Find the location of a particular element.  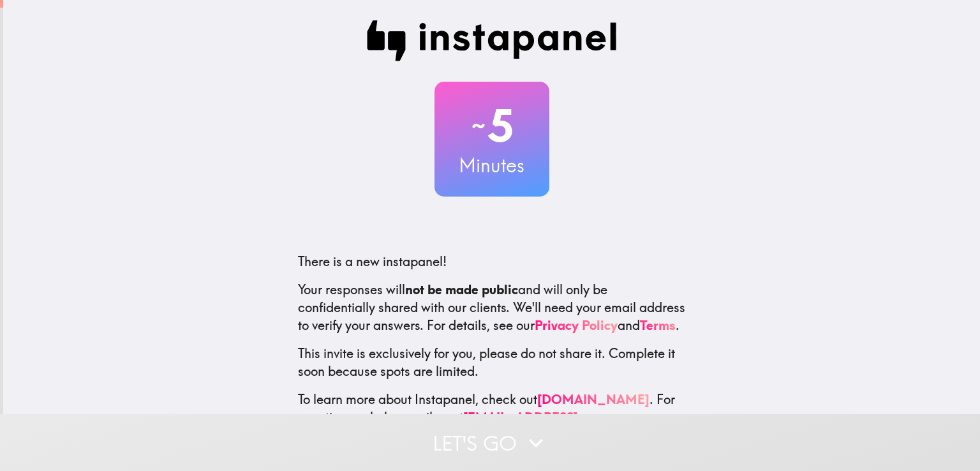

p: To learn more about Instapanel, check out . For questions or help, email us at . is located at coordinates (492, 418).